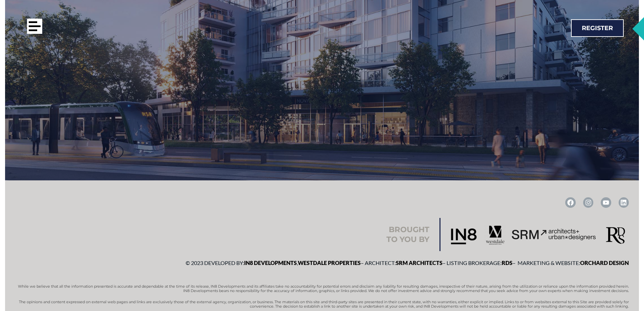 The image size is (644, 311). Describe the element at coordinates (605, 263) in the screenshot. I see `a: Orchard Design` at that location.